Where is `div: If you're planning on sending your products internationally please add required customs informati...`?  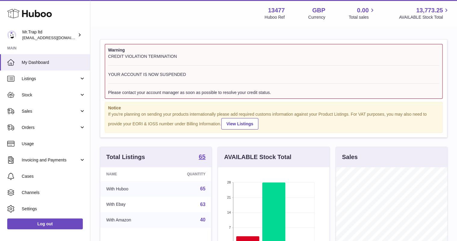 div: If you're planning on sending your products internationally please add required customs informati... is located at coordinates (274, 120).